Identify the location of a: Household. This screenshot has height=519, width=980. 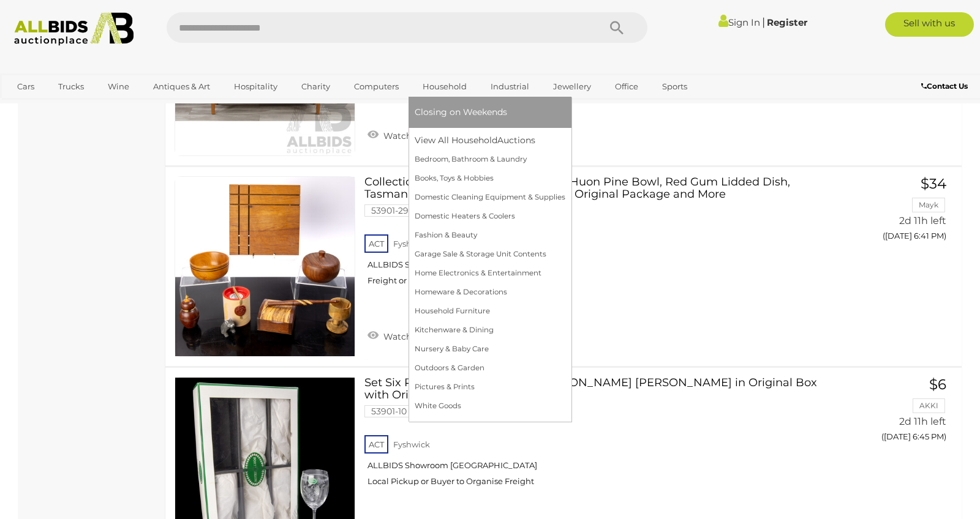
(445, 86).